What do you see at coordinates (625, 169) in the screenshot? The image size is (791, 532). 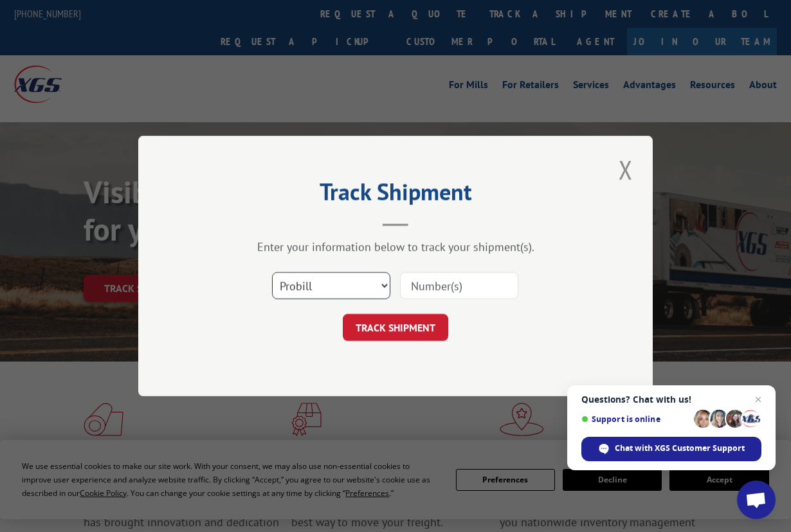 I see `button: Close modal` at bounding box center [625, 169].